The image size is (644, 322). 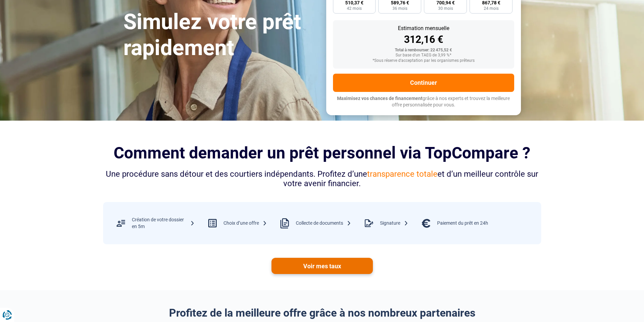 I want to click on a: Voir mes taux, so click(x=322, y=266).